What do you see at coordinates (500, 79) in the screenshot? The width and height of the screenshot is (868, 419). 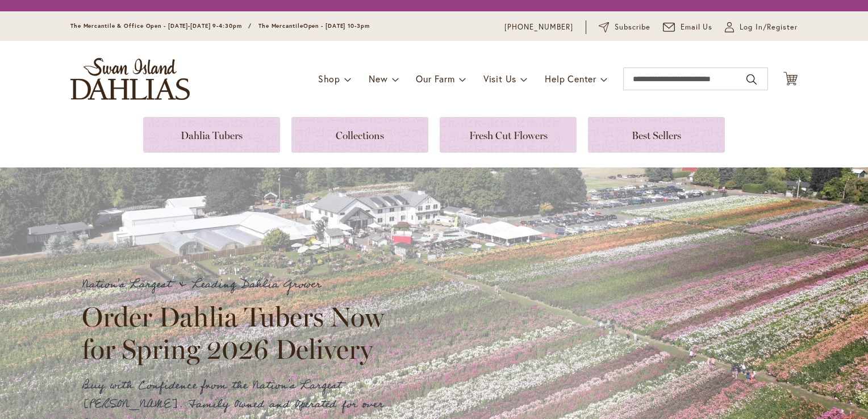 I see `span: Visit Us` at bounding box center [500, 79].